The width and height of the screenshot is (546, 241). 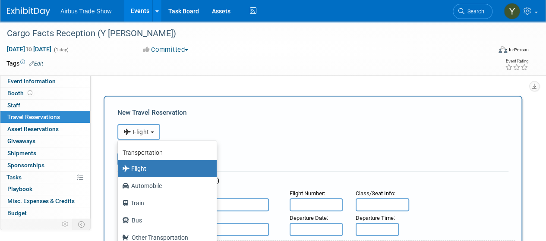 What do you see at coordinates (45, 213) in the screenshot?
I see `a: Budget` at bounding box center [45, 213].